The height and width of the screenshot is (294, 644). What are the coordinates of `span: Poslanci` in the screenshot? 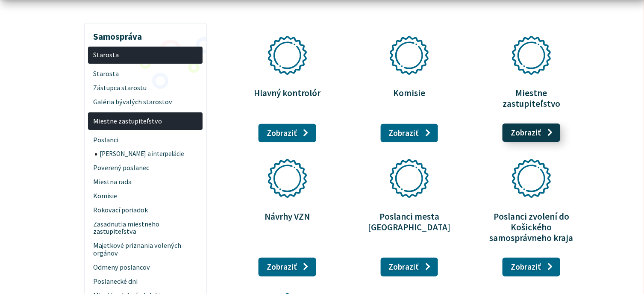 It's located at (145, 140).